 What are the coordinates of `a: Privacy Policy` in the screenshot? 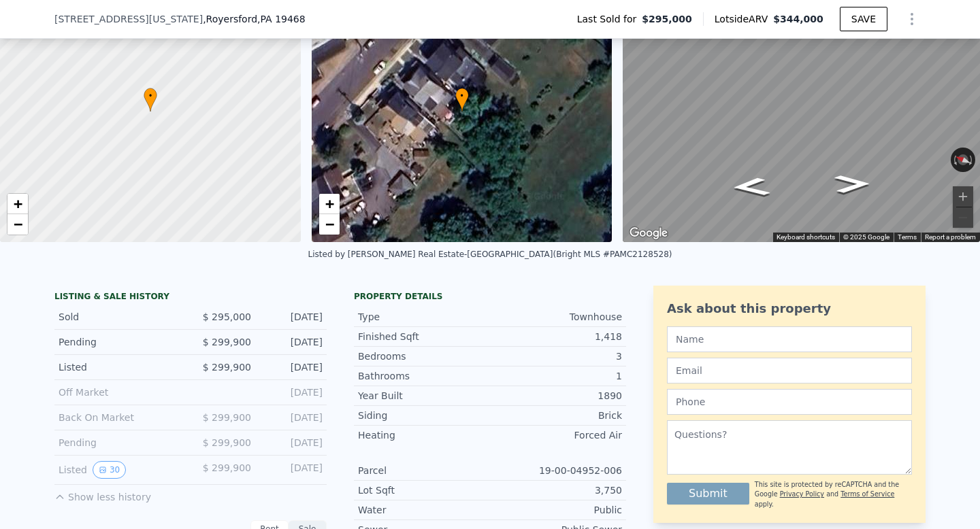 It's located at (801, 494).